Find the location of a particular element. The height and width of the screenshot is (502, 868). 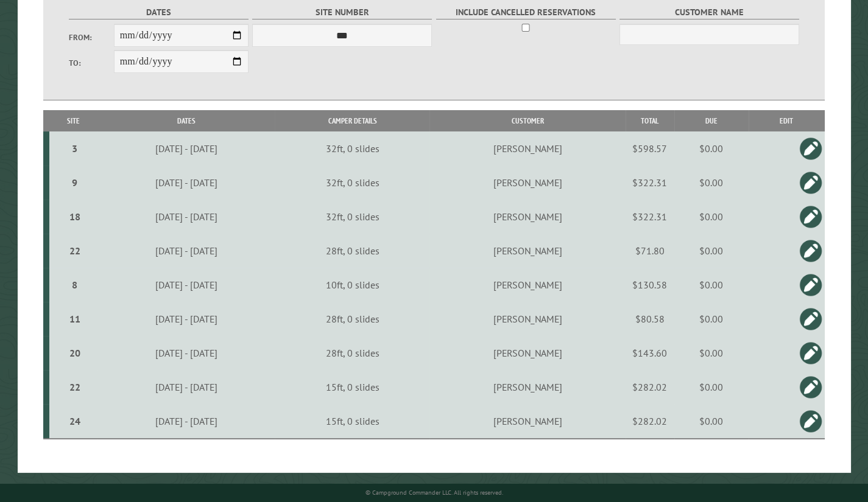

th: Customer is located at coordinates (527, 120).